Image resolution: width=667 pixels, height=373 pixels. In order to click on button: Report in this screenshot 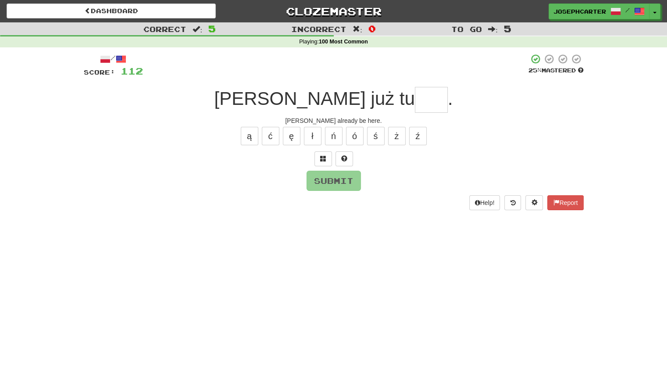, I will do `click(565, 203)`.